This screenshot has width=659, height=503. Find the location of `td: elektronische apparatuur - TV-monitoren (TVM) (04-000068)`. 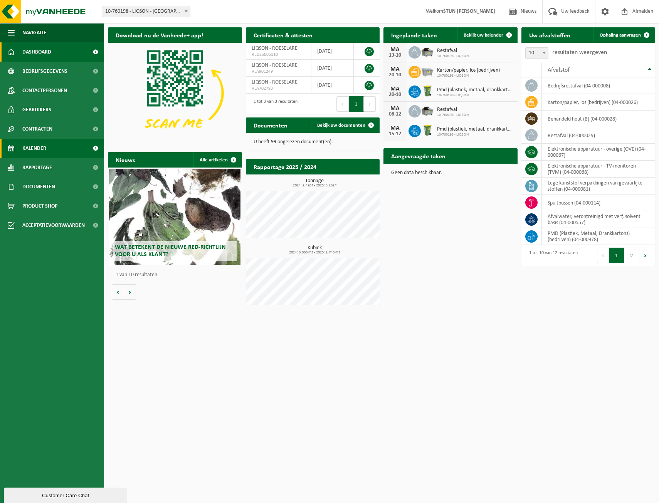

td: elektronische apparatuur - TV-monitoren (TVM) (04-000068) is located at coordinates (598, 169).